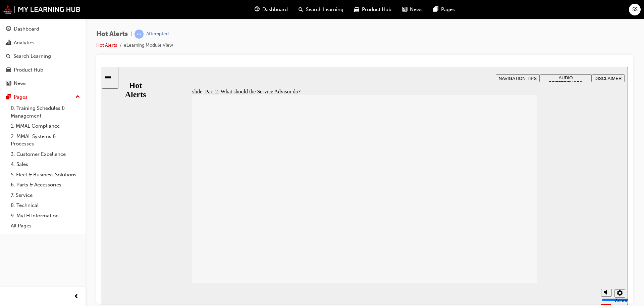  Describe the element at coordinates (42, 70) in the screenshot. I see `a: Product Hub` at that location.